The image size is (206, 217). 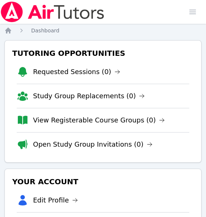 What do you see at coordinates (45, 30) in the screenshot?
I see `a: Dashboard` at bounding box center [45, 30].